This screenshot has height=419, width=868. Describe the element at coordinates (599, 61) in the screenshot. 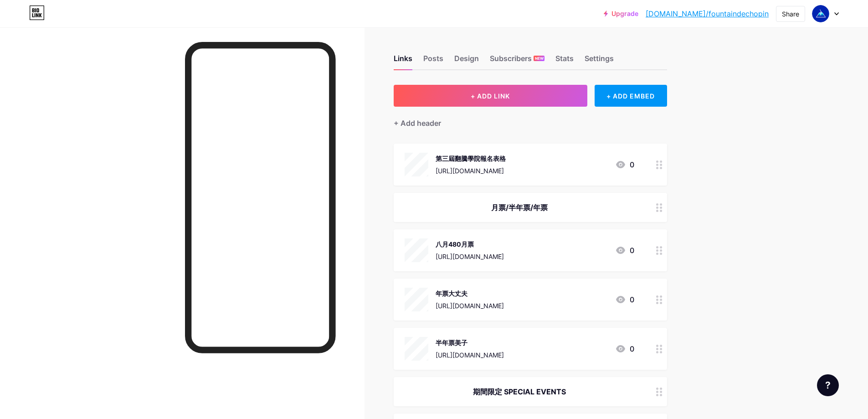

I see `div: Settings` at that location.